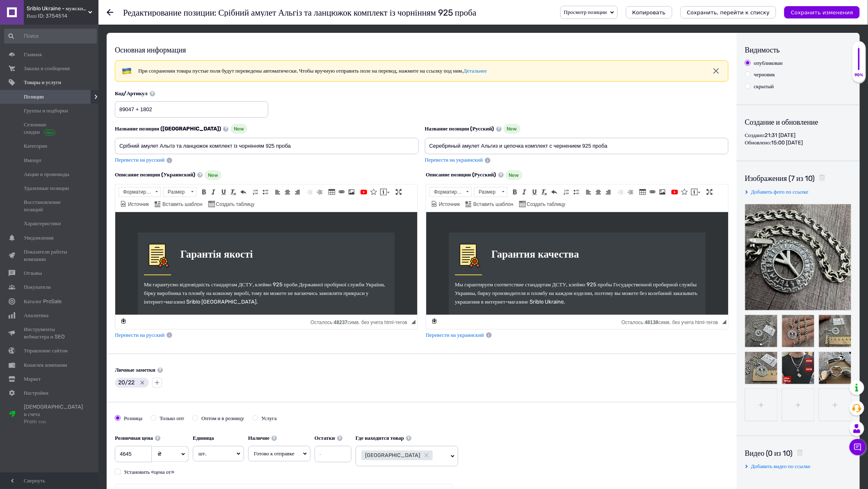  What do you see at coordinates (765, 74) in the screenshot?
I see `div: черновик` at bounding box center [765, 74].